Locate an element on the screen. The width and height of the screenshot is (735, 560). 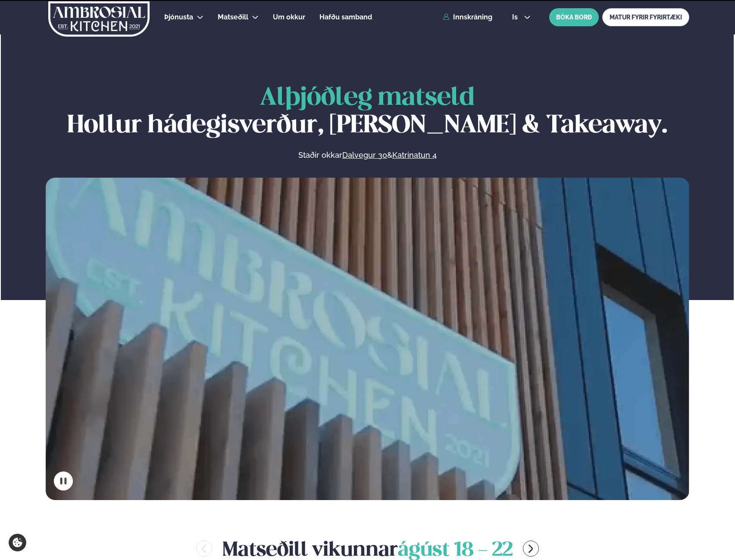
a: Um okkur is located at coordinates (289, 17).